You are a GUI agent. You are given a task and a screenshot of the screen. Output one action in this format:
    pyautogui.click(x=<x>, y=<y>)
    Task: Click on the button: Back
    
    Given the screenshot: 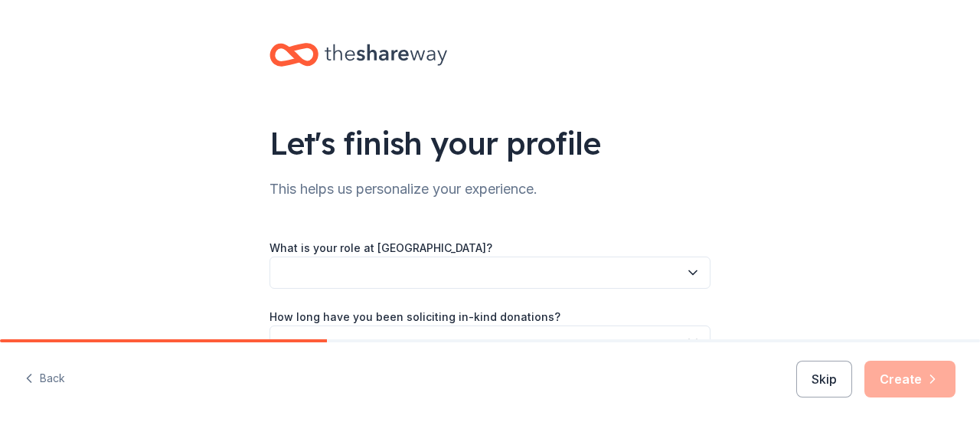 What is the action you would take?
    pyautogui.click(x=44, y=379)
    